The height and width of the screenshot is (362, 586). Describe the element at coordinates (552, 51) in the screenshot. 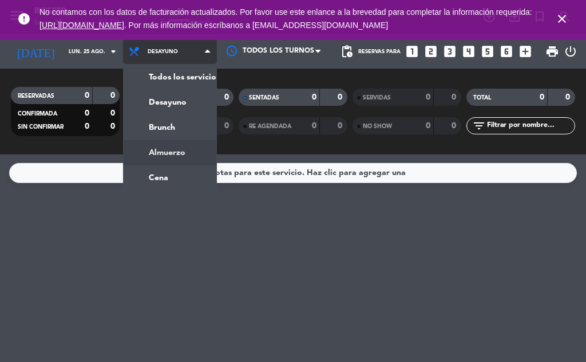

I see `span: print` at that location.